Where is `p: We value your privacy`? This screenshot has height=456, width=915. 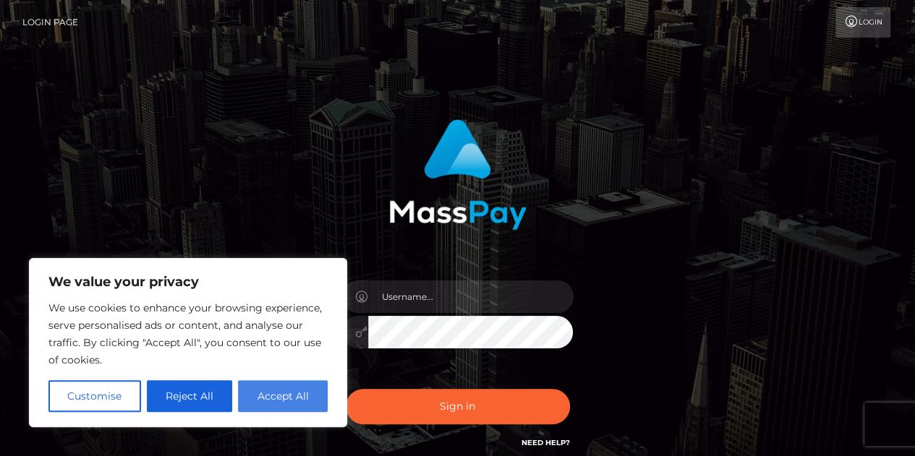
p: We value your privacy is located at coordinates (188, 282).